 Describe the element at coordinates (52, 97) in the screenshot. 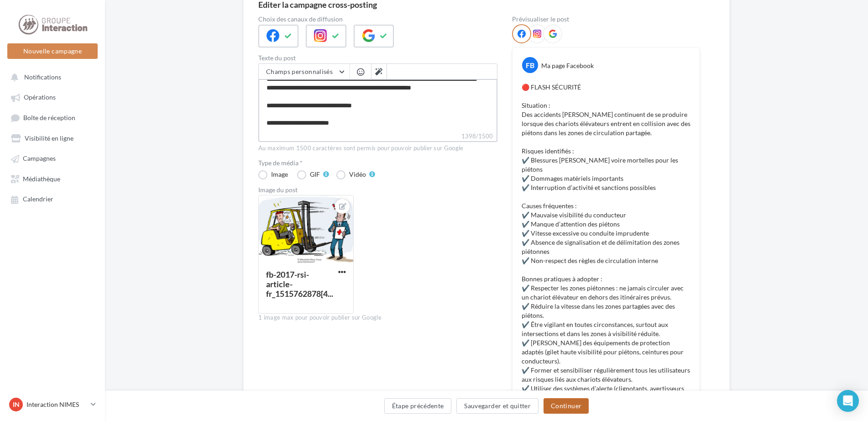

I see `a: Opérations` at that location.